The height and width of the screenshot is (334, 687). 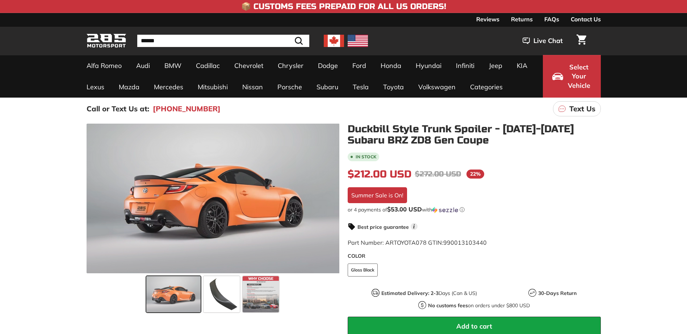 What do you see at coordinates (572, 76) in the screenshot?
I see `button: Select Your Vehicle` at bounding box center [572, 76].